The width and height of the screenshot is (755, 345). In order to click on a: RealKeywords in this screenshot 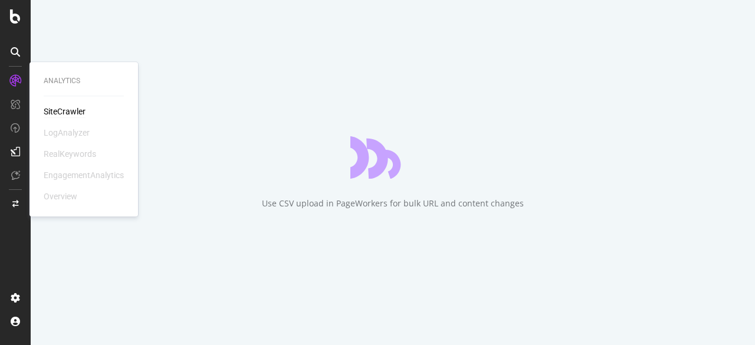, I will do `click(70, 154)`.